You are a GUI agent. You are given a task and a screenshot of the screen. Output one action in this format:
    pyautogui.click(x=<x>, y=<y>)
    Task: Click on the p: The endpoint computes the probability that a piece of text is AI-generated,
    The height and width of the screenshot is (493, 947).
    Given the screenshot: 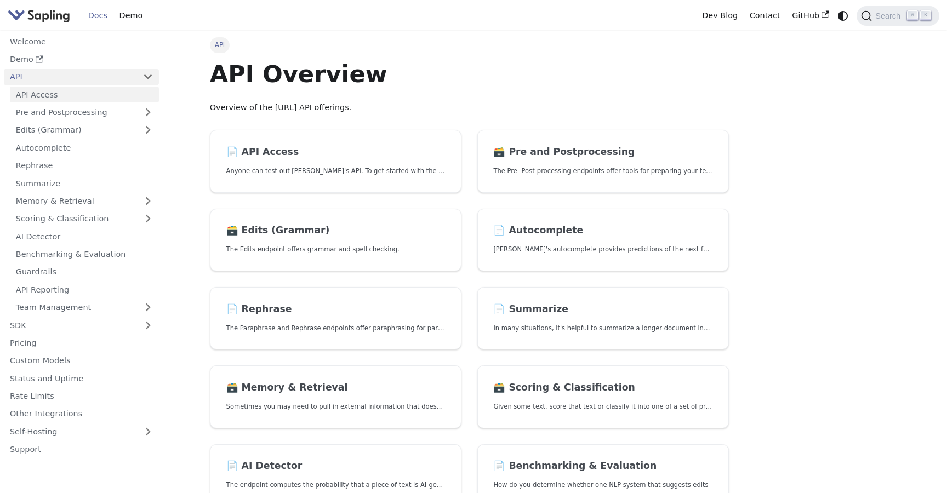 What is the action you would take?
    pyautogui.click(x=335, y=485)
    